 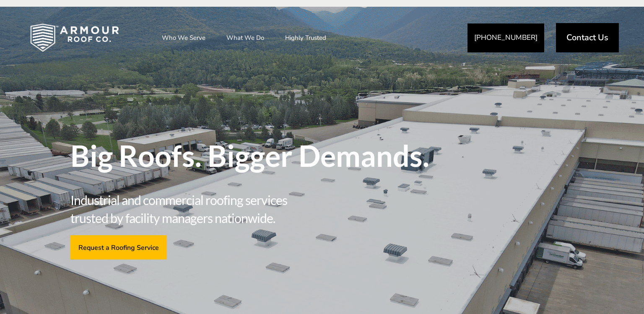 What do you see at coordinates (119, 247) in the screenshot?
I see `a: Request a Roofing Service` at bounding box center [119, 247].